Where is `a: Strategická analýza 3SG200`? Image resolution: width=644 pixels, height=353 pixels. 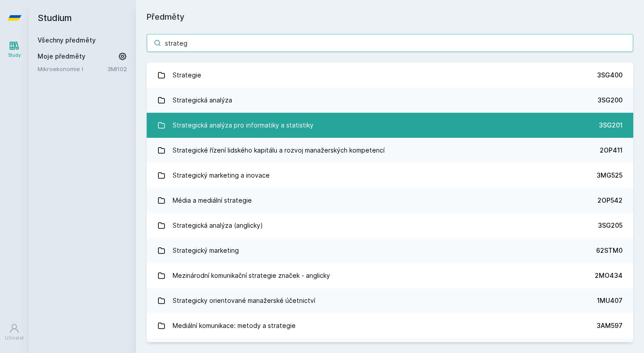
a: Strategická analýza 3SG200 is located at coordinates (390, 100).